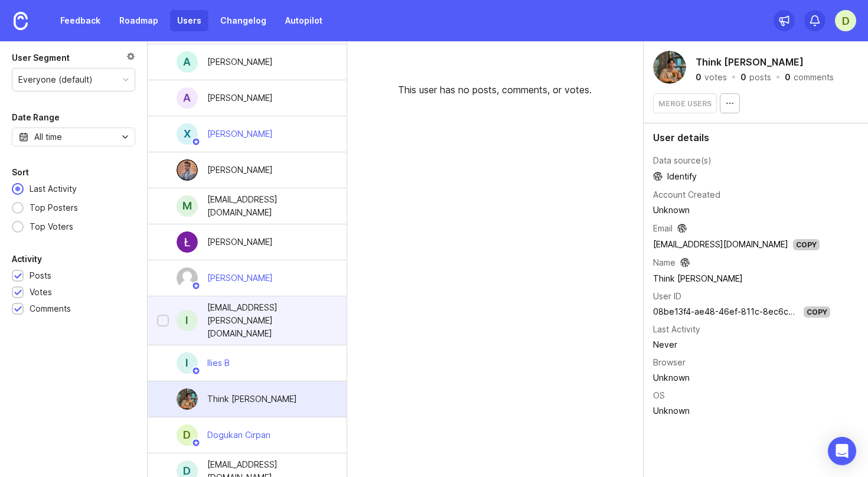 This screenshot has height=477, width=868. Describe the element at coordinates (36, 118) in the screenshot. I see `div: Date Range` at that location.